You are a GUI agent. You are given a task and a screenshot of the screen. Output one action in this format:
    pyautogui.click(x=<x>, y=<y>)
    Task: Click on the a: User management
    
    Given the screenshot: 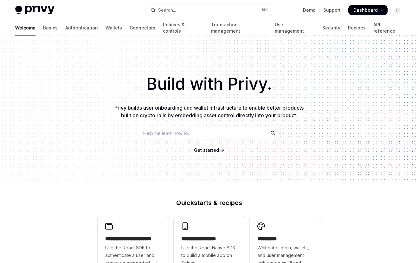 What is the action you would take?
    pyautogui.click(x=295, y=28)
    